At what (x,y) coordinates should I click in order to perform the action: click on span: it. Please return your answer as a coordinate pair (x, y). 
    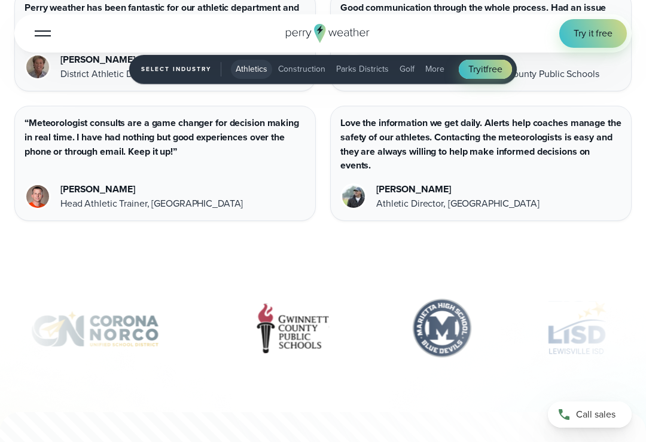
    Looking at the image, I should click on (483, 69).